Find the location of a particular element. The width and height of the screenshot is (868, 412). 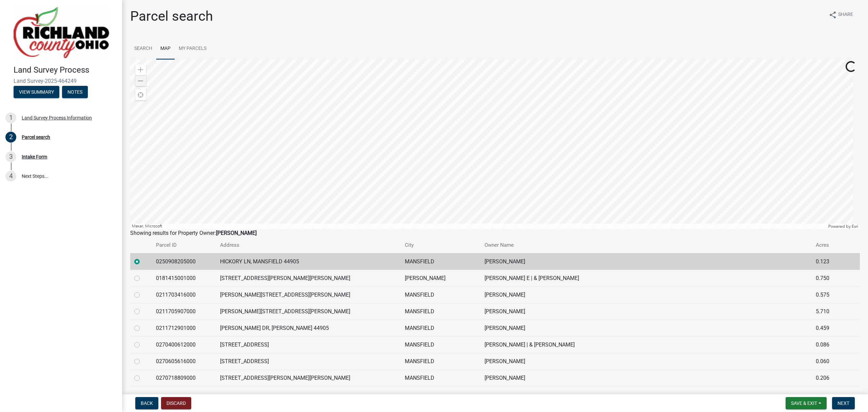

h1: Parcel search is located at coordinates (171, 16).